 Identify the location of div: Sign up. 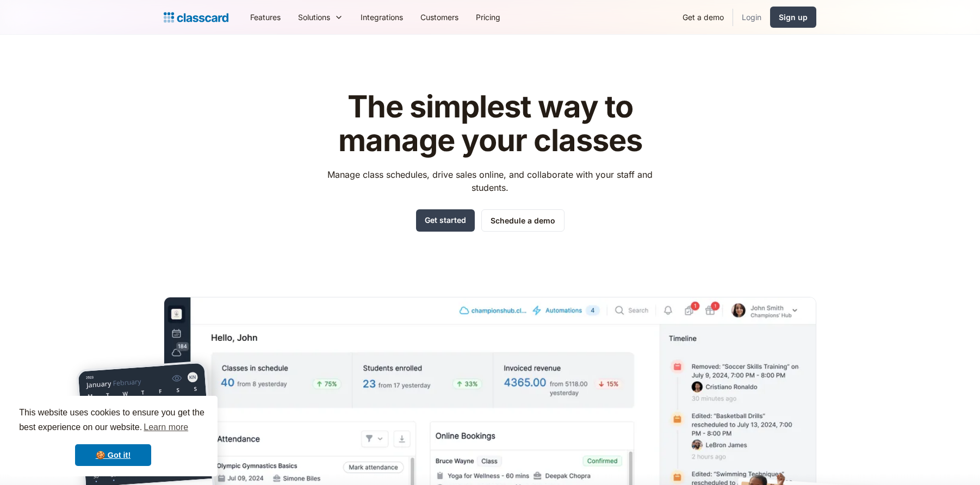
(793, 17).